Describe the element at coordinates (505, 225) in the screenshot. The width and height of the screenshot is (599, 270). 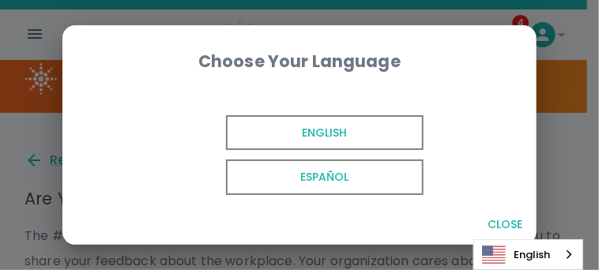
I see `button: Close` at that location.